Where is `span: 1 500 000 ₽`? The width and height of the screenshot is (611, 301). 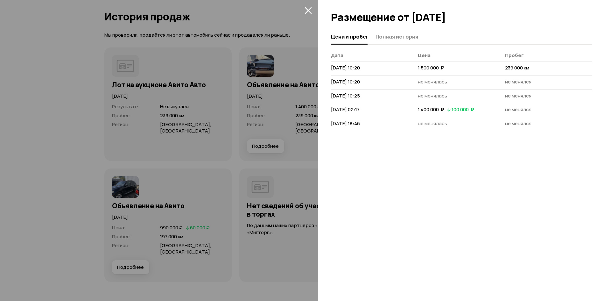 span: 1 500 000 ₽ is located at coordinates (431, 67).